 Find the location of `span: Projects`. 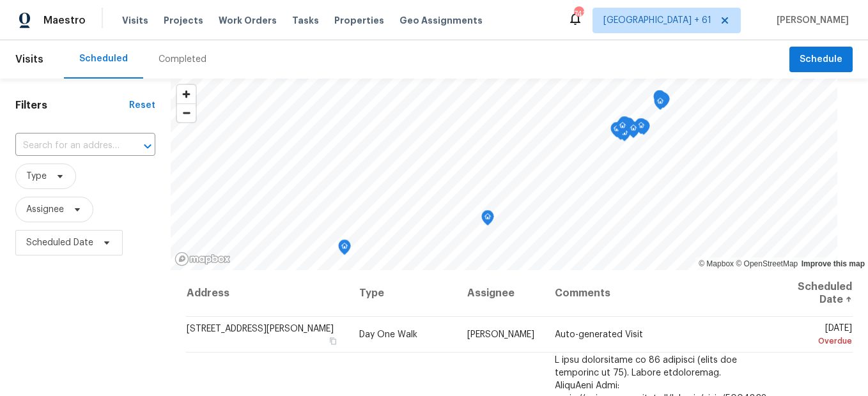

span: Projects is located at coordinates (183, 20).